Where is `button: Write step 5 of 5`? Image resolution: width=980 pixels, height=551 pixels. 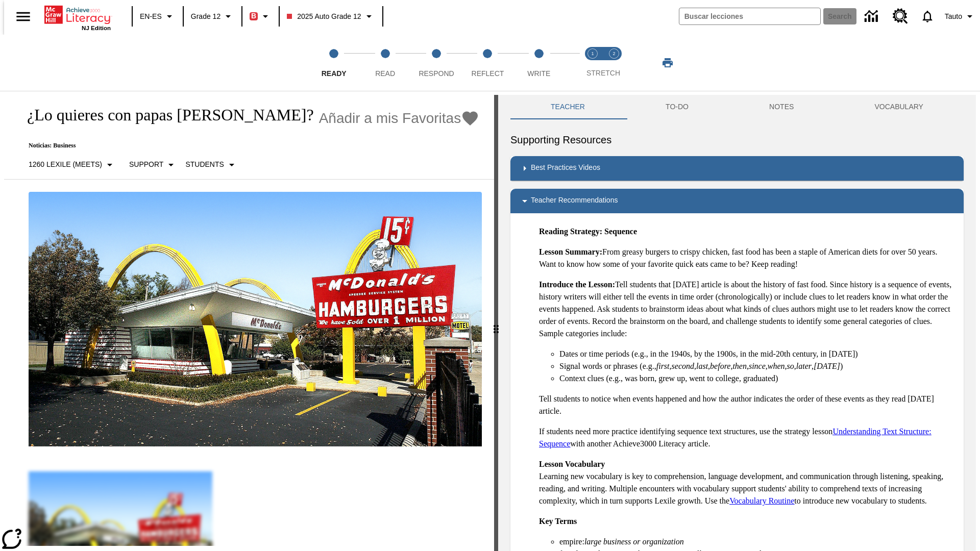
button: Write step 5 of 5 is located at coordinates (539, 63).